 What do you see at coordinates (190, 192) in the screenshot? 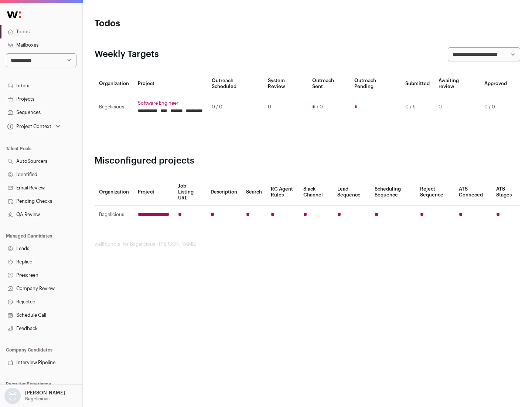
I see `th: Job Listing URL` at bounding box center [190, 192].